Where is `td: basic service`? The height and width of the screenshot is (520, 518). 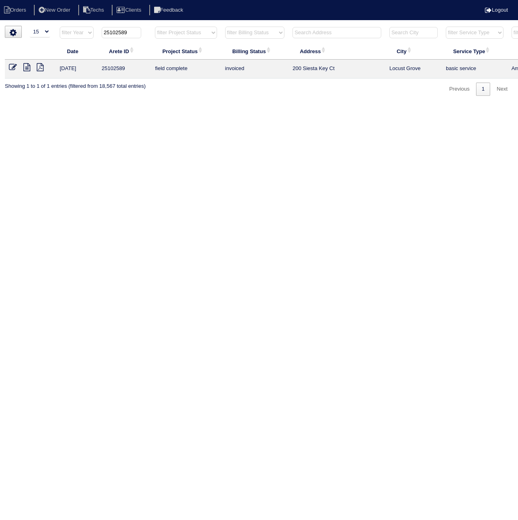
td: basic service is located at coordinates (474, 69).